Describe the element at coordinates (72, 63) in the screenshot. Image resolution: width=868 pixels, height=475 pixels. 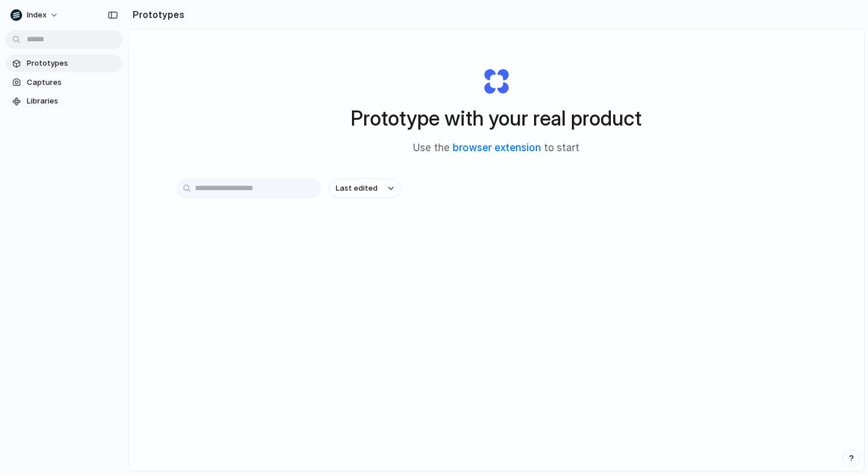
I see `span: Prototypes` at that location.